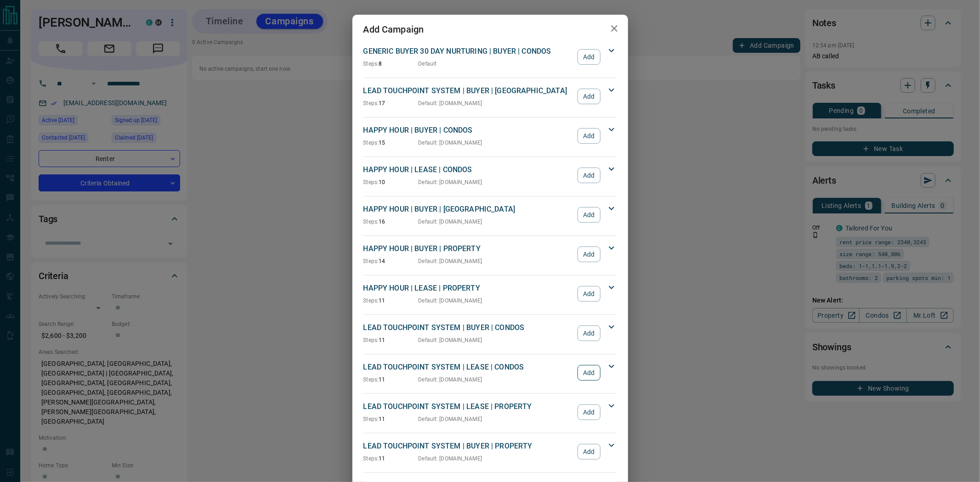  I want to click on p: GENERIC BUYER 30 DAY NURTURING | BUYER | CONDOS, so click(468, 51).